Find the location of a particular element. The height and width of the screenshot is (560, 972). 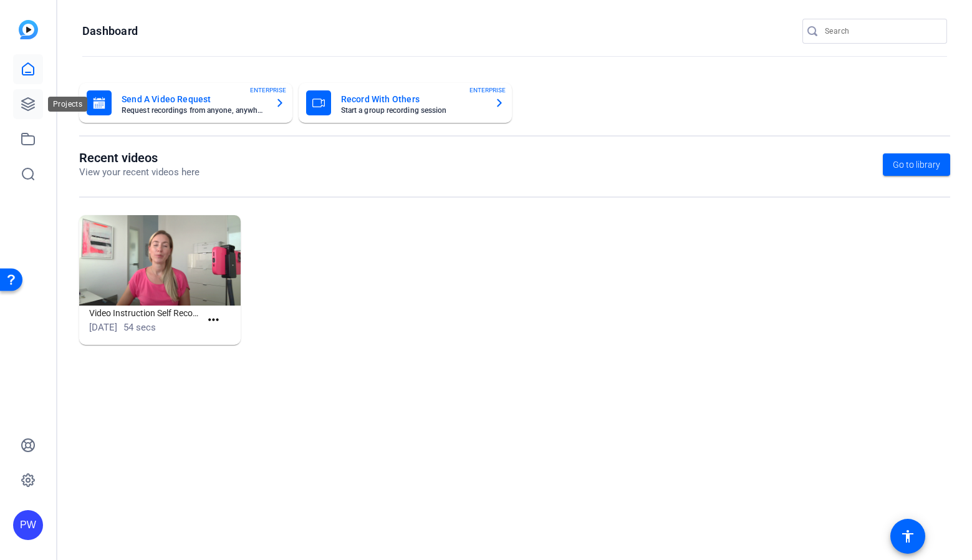

div: Projects is located at coordinates (67, 104).